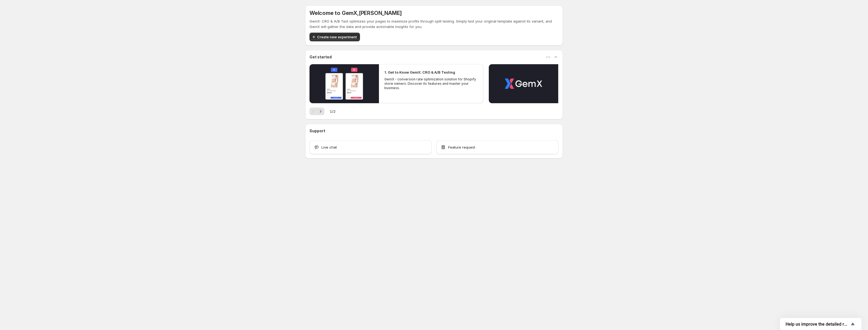 Image resolution: width=868 pixels, height=330 pixels. I want to click on span: Help us improve the detailed report for A/B campaigns, so click(818, 324).